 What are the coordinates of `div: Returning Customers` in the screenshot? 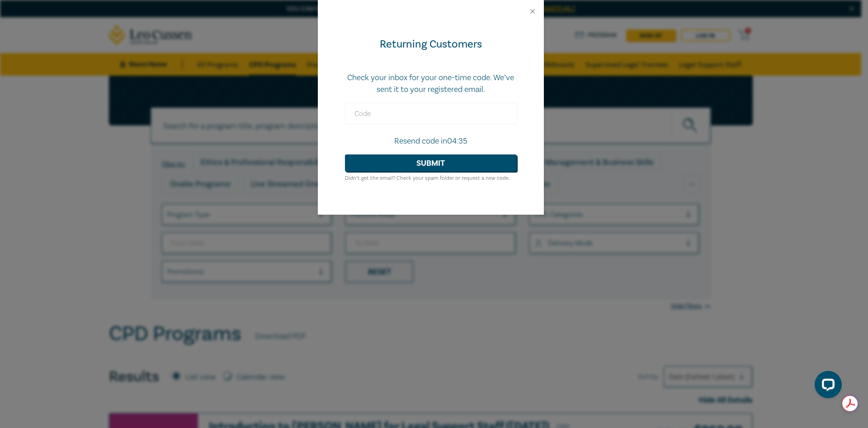 It's located at (431, 45).